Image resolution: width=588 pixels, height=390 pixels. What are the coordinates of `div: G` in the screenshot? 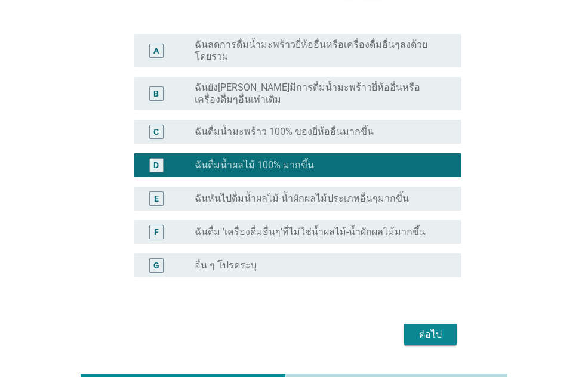 It's located at (156, 264).